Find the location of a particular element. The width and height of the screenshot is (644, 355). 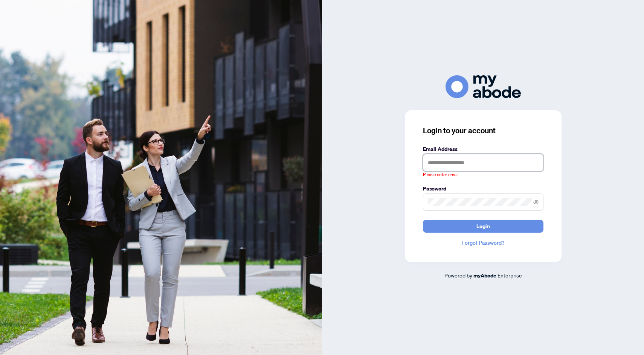

span: Please enter email is located at coordinates (440, 175).